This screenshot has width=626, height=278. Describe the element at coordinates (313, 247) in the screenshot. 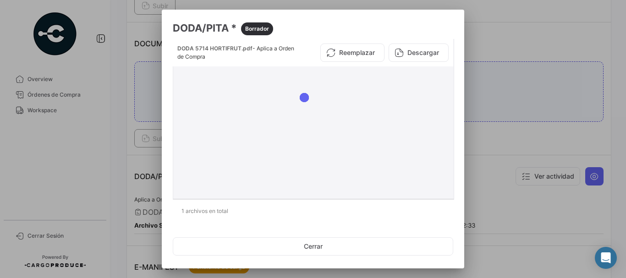

I see `button: Cerrar` at that location.